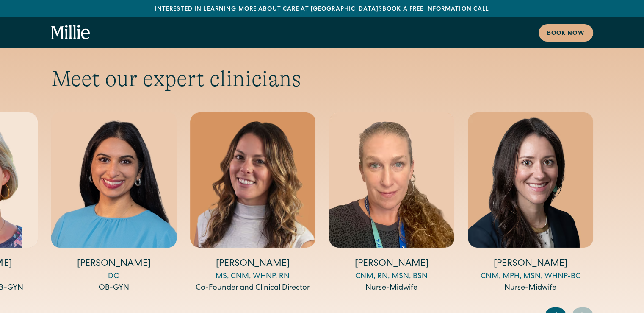  Describe the element at coordinates (252, 276) in the screenshot. I see `div: MS, CNM, WHNP, RN` at that location.